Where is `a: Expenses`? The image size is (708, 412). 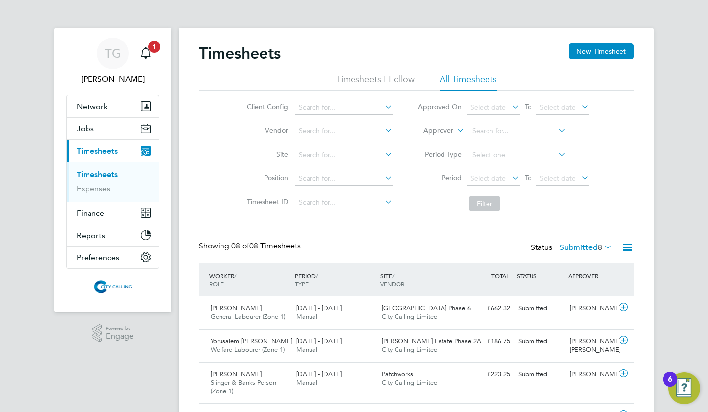 a: Expenses is located at coordinates (93, 188).